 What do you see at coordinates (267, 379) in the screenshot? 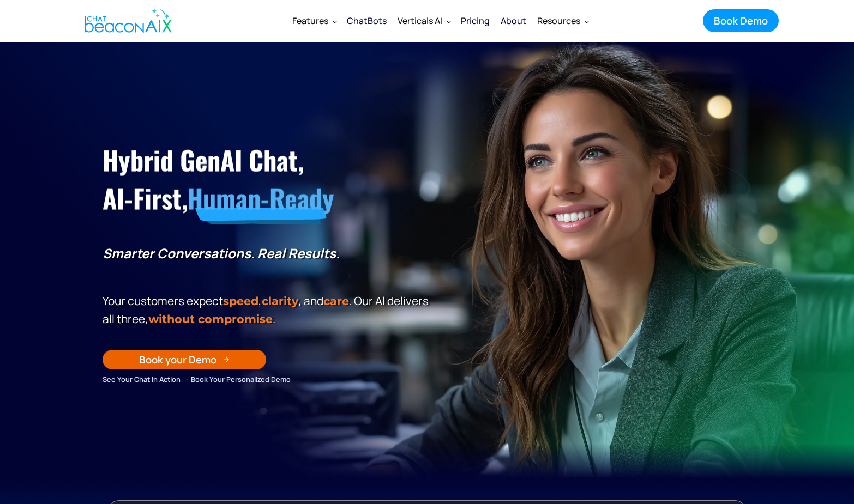
I see `div: See Your Chat in Action → Book Your Personalized Demo` at bounding box center [267, 379].